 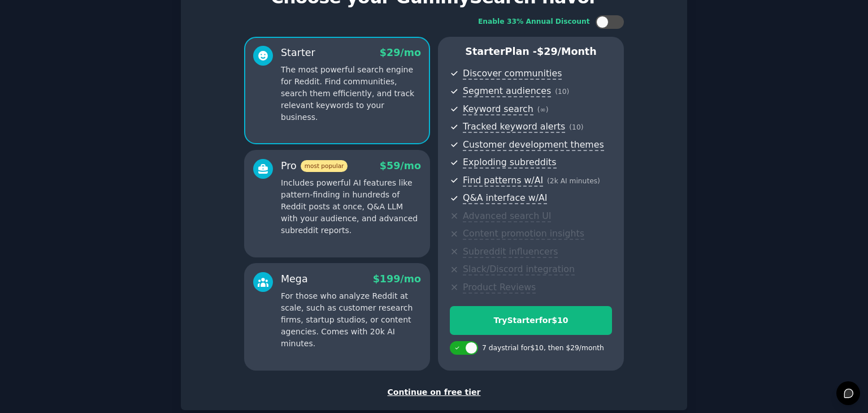 What do you see at coordinates (523, 234) in the screenshot?
I see `span: Content promotion insights` at bounding box center [523, 234].